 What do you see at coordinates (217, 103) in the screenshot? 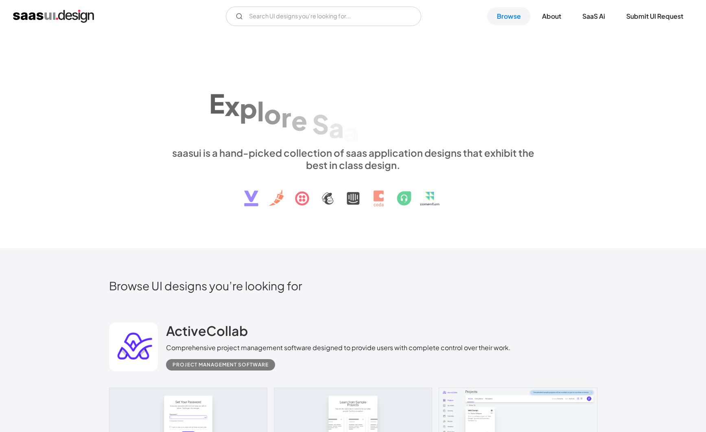
I see `div: E` at bounding box center [217, 103].